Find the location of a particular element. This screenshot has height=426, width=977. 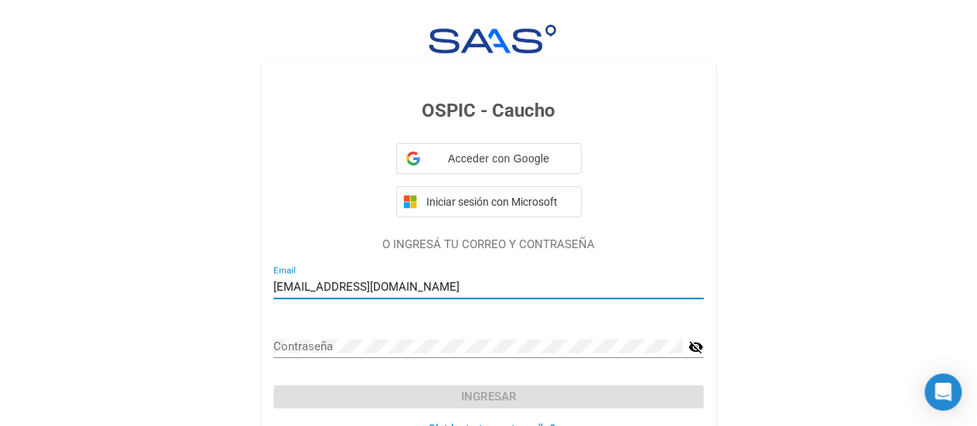

h3: OSPIC - Caucho is located at coordinates (488, 110).